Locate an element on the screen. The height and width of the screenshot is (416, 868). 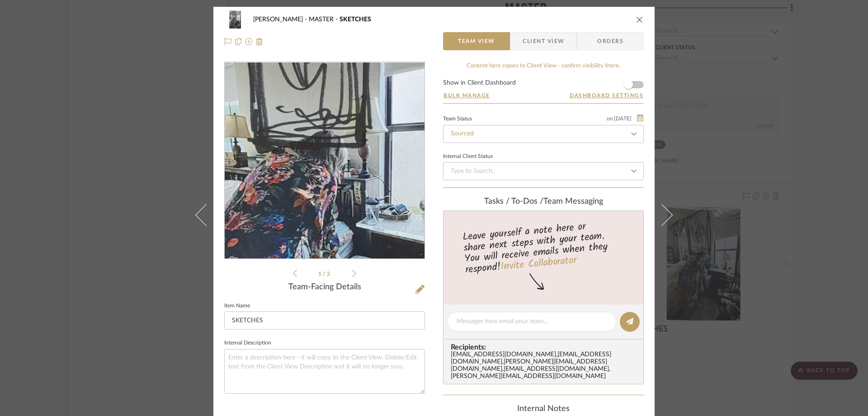
label: Item Name is located at coordinates (237, 306).